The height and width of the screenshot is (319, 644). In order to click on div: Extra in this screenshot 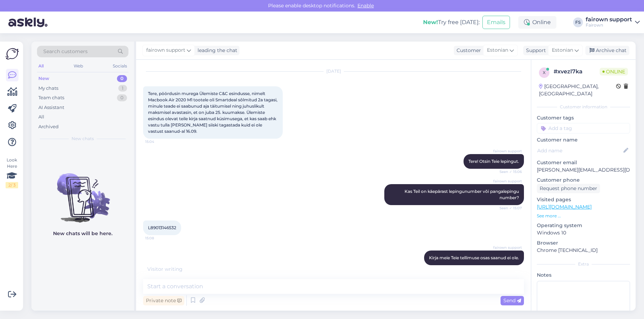, I will do `click(583, 264)`.